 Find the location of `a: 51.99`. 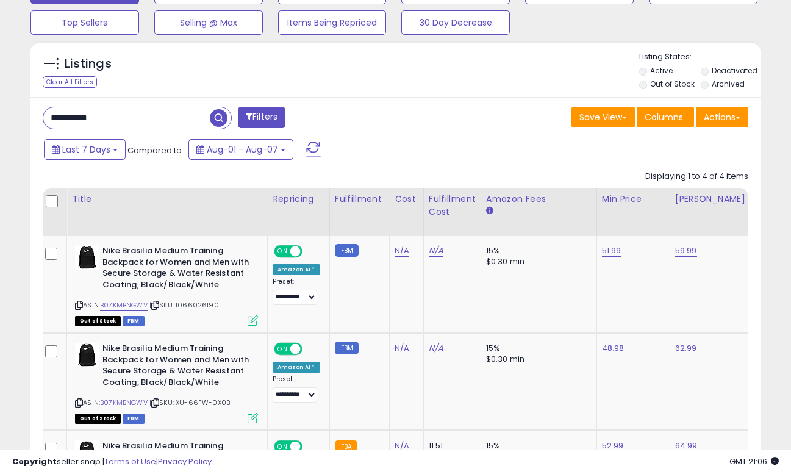

a: 51.99 is located at coordinates (612, 251).